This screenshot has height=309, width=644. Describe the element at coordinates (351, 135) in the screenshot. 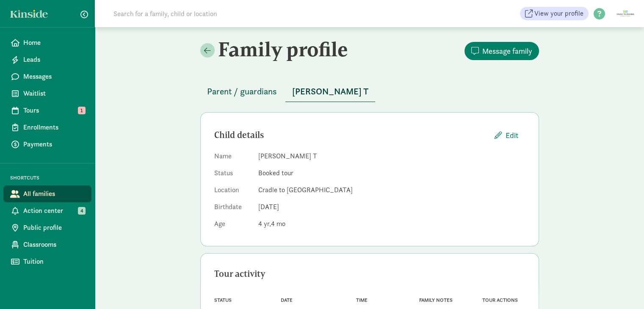

I see `div: Child details` at that location.